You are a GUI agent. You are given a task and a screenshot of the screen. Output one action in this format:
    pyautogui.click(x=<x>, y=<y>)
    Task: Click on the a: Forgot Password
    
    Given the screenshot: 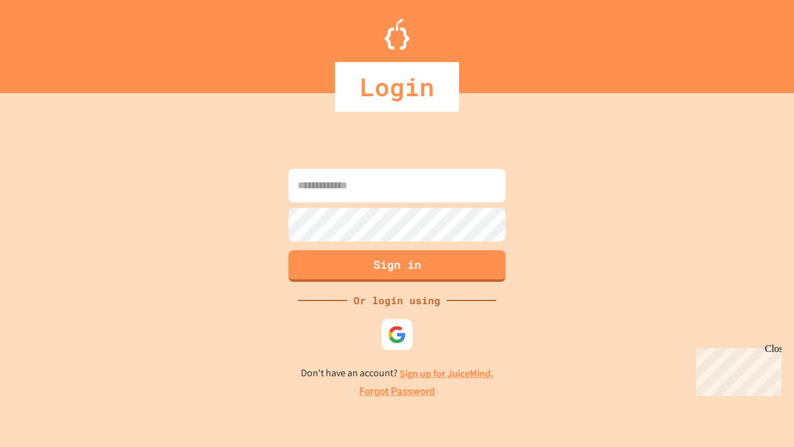 What is the action you would take?
    pyautogui.click(x=397, y=391)
    